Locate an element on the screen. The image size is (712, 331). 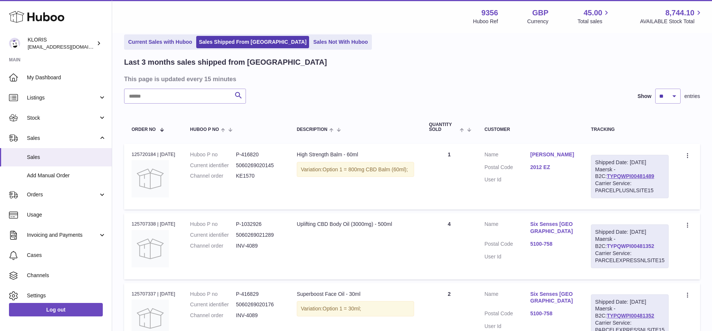
div: Uplifting CBD Body Oil (3000mg) - 500ml is located at coordinates (355, 224).